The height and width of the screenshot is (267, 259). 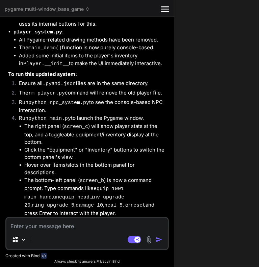 What do you see at coordinates (45, 48) in the screenshot?
I see `code: main_demo()` at bounding box center [45, 48].